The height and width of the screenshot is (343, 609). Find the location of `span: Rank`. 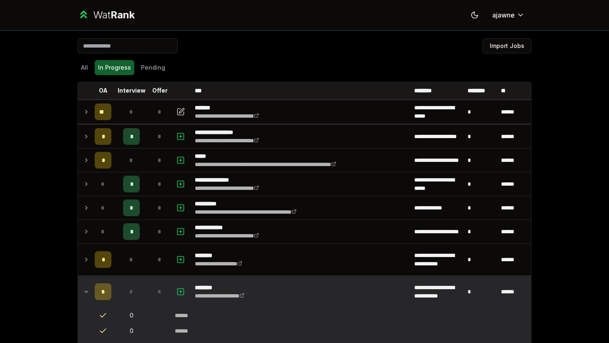

span: Rank is located at coordinates (123, 15).